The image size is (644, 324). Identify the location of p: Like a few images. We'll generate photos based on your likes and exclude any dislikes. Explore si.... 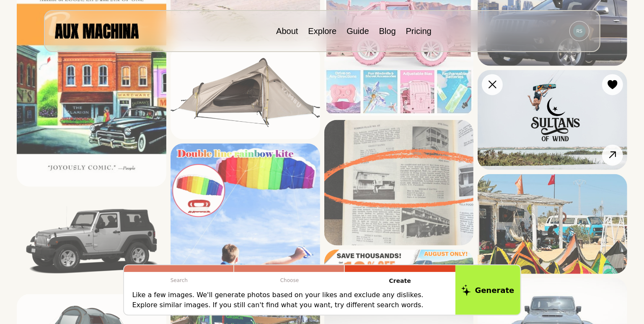
(289, 300).